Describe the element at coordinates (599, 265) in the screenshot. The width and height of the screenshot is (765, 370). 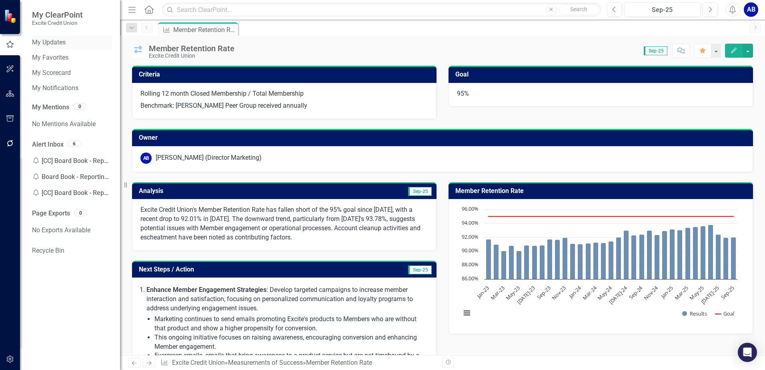
I see `svg: Interactive chart` at that location.